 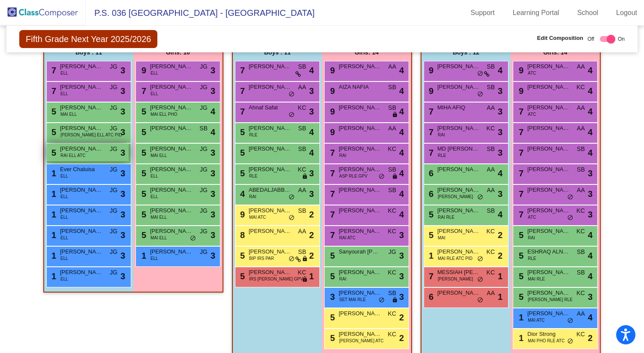 I want to click on span: 1, so click(x=143, y=256).